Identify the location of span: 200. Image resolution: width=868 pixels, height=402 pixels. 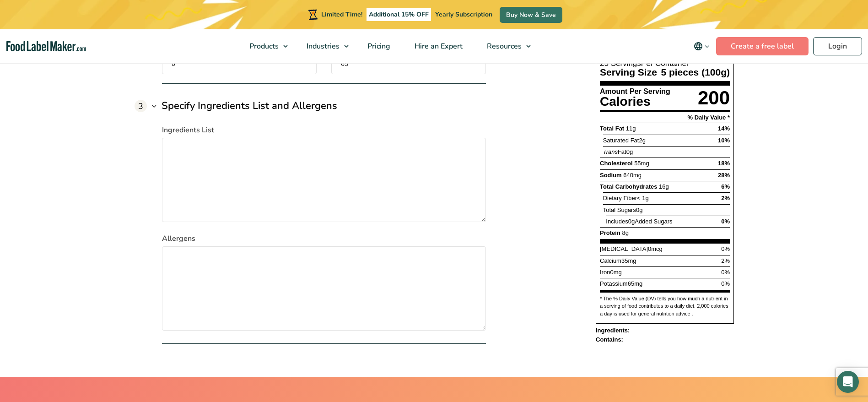
(713, 98).